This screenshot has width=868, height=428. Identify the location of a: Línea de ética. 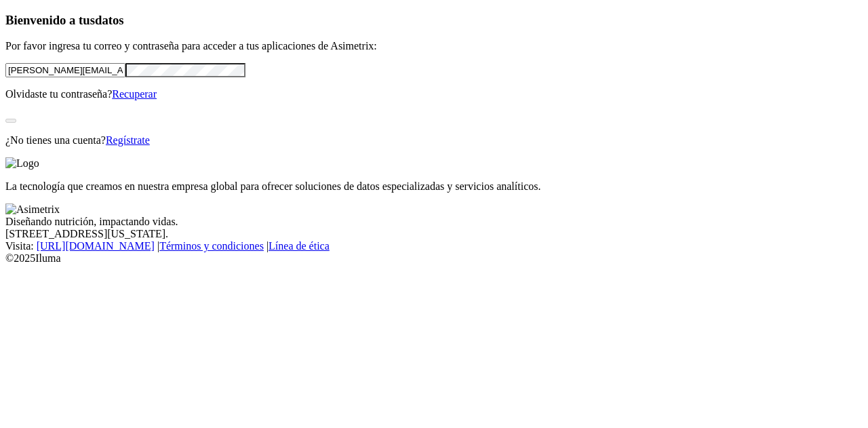
(299, 246).